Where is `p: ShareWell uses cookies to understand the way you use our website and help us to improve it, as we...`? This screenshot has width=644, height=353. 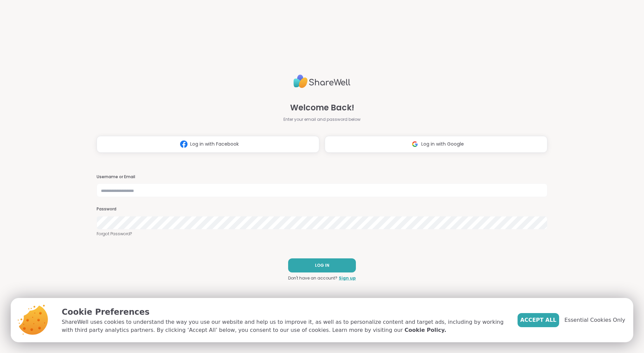
p: ShareWell uses cookies to understand the way you use our website and help us to improve it, as we... is located at coordinates (284, 326).